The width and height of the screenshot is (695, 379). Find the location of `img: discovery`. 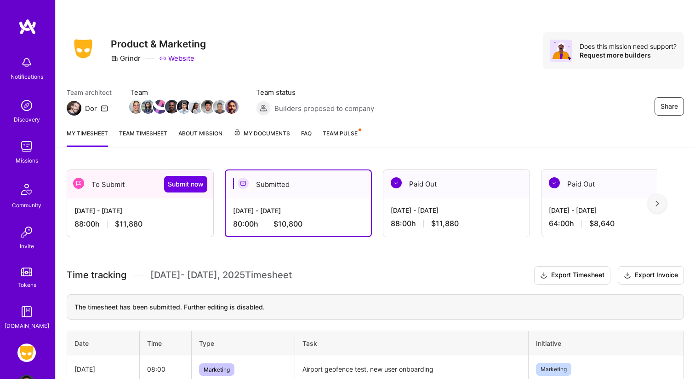

img: discovery is located at coordinates (27, 105).